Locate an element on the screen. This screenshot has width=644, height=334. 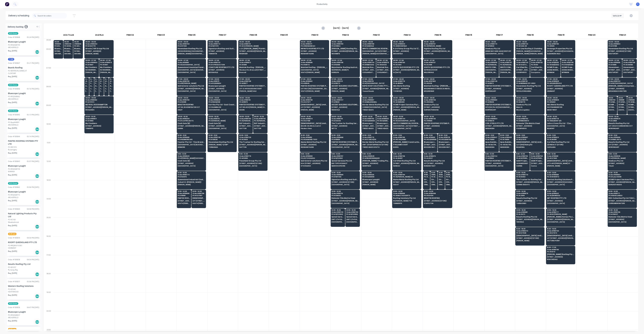
span: Order # 187653 is located at coordinates (437, 81).